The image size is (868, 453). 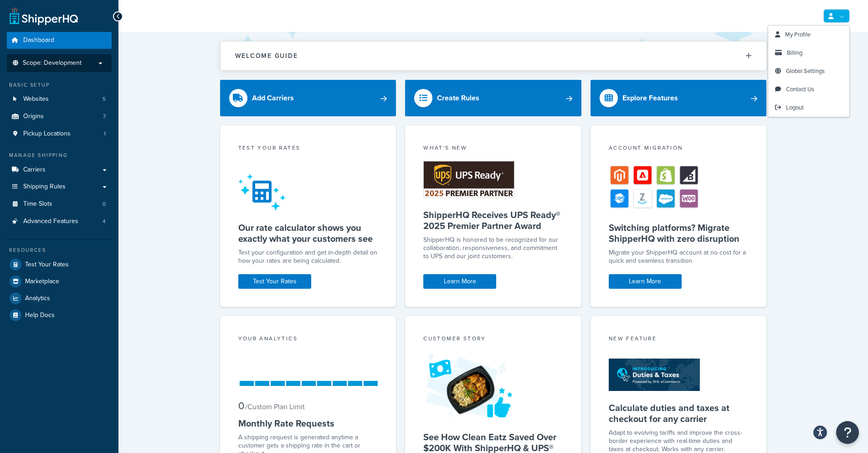 What do you see at coordinates (60, 299) in the screenshot?
I see `li: Analytics` at bounding box center [60, 299].